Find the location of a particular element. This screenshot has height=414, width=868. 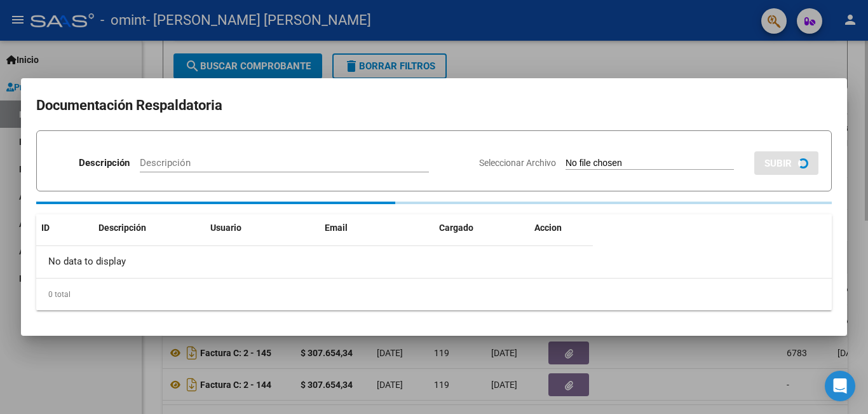

span: ID is located at coordinates (45, 228).